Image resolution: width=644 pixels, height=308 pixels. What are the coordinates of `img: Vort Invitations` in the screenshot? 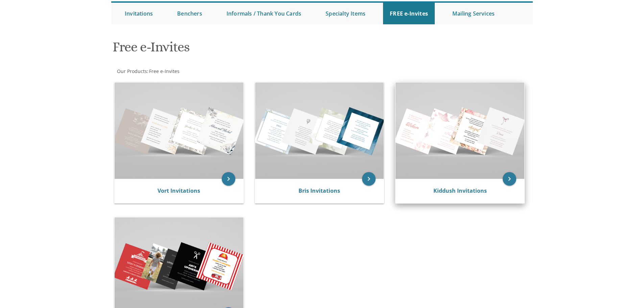 It's located at (179, 130).